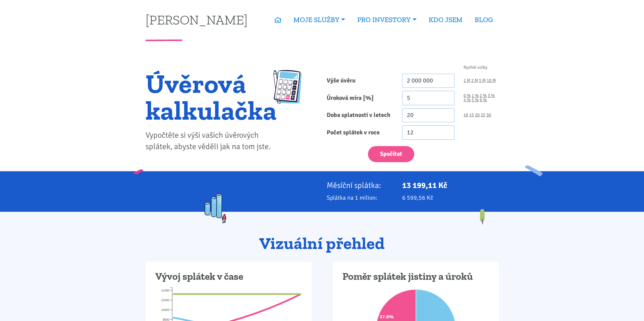 Image resolution: width=644 pixels, height=321 pixels. I want to click on a: 20, so click(477, 115).